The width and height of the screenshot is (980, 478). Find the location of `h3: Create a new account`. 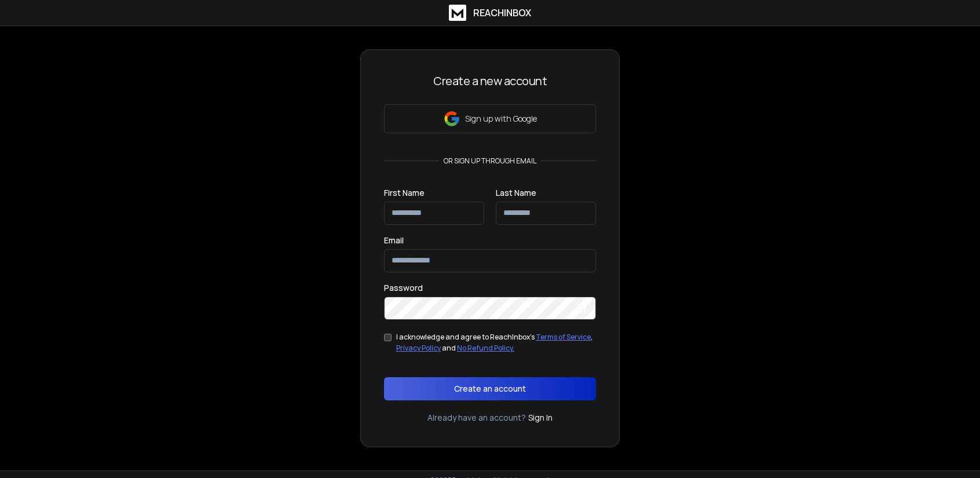

h3: Create a new account is located at coordinates (490, 81).